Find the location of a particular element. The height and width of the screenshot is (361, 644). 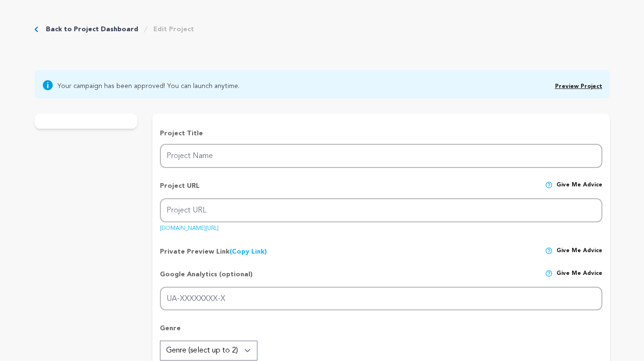

p: Google Analytics (optional) is located at coordinates (207, 279).